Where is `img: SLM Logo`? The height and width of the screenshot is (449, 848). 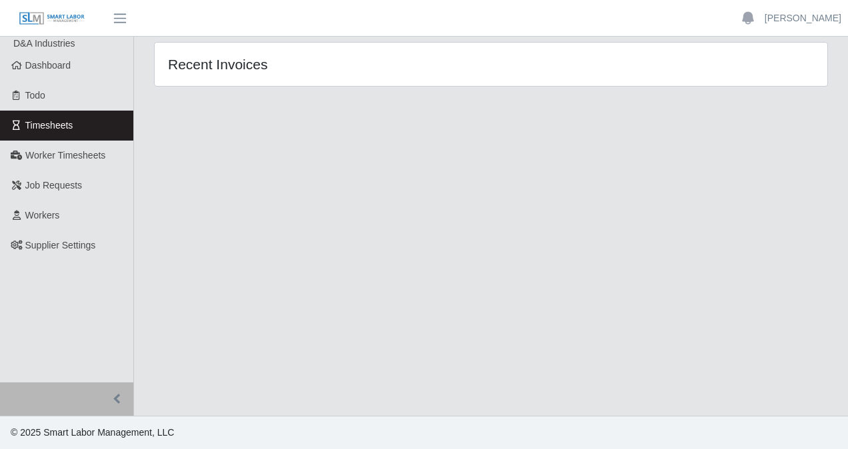 img: SLM Logo is located at coordinates (52, 19).